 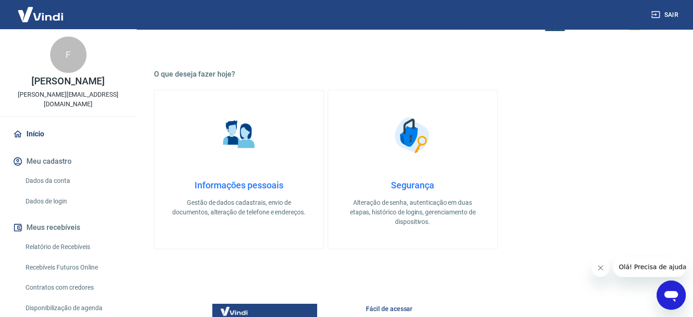 What do you see at coordinates (239, 135) in the screenshot?
I see `img: Informações pessoais` at bounding box center [239, 135].